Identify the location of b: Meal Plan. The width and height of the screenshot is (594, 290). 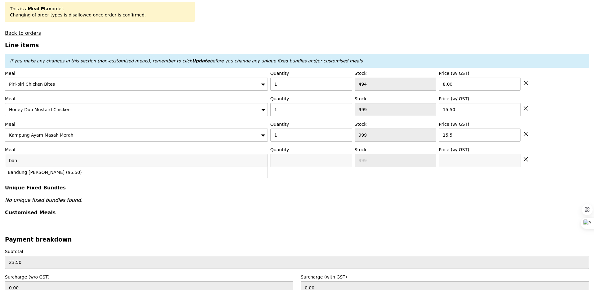
(39, 9).